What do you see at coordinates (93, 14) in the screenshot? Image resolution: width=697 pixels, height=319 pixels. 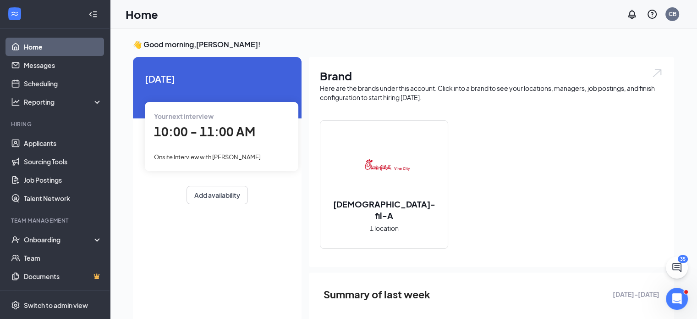 I see `svg: Collapse` at bounding box center [93, 14].